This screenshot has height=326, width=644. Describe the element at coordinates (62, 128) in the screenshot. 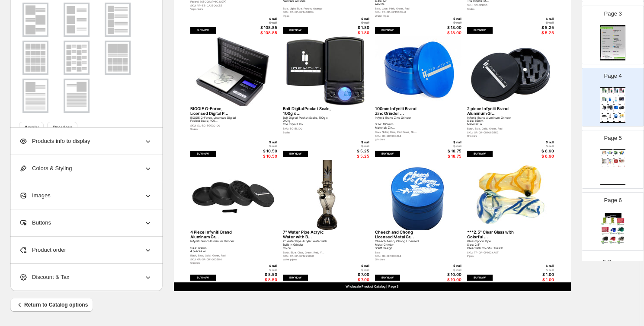

I see `button: Preview` at that location.